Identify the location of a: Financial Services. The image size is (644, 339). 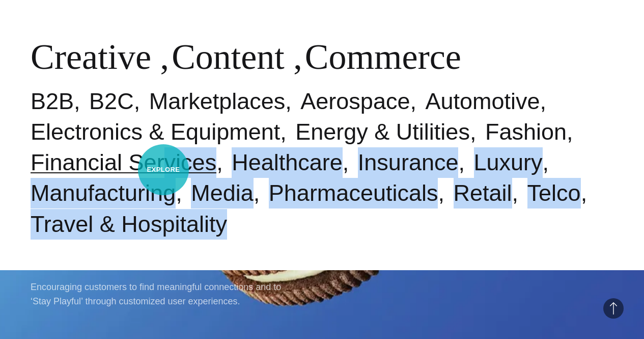
(123, 162).